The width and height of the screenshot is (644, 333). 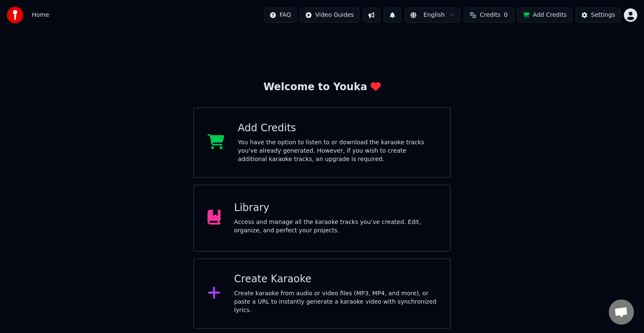 I want to click on div: Açık sohbet, so click(x=621, y=312).